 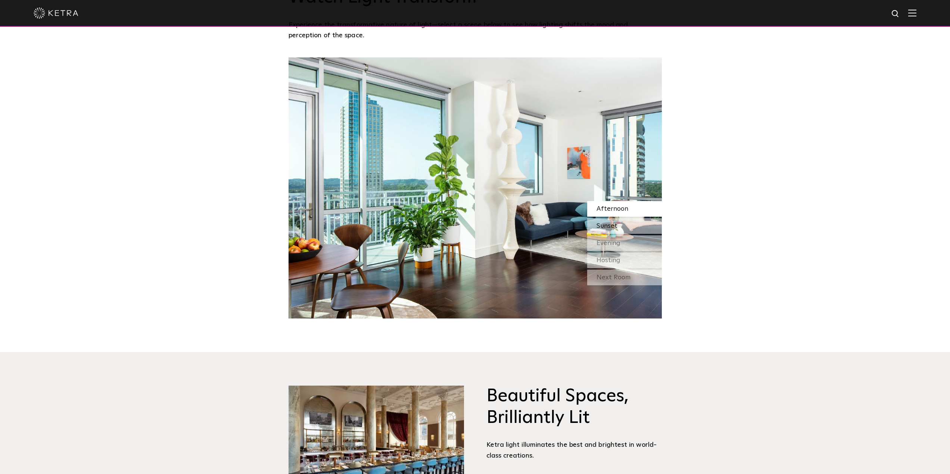 What do you see at coordinates (574, 451) in the screenshot?
I see `div: Ketra light illuminates the best and brightest in world-class creations.` at bounding box center [574, 451].